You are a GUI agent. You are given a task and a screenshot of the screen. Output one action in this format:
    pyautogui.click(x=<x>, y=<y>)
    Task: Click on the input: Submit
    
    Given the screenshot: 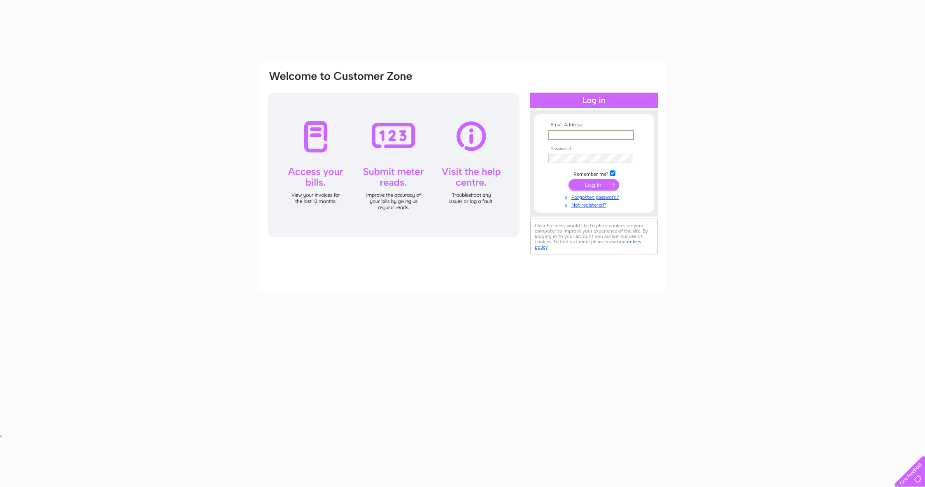 What is the action you would take?
    pyautogui.click(x=594, y=185)
    